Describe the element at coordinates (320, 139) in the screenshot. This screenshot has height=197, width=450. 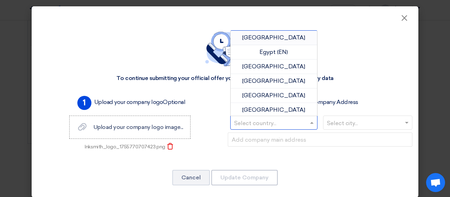
I see `input: Add company main address` at that location.